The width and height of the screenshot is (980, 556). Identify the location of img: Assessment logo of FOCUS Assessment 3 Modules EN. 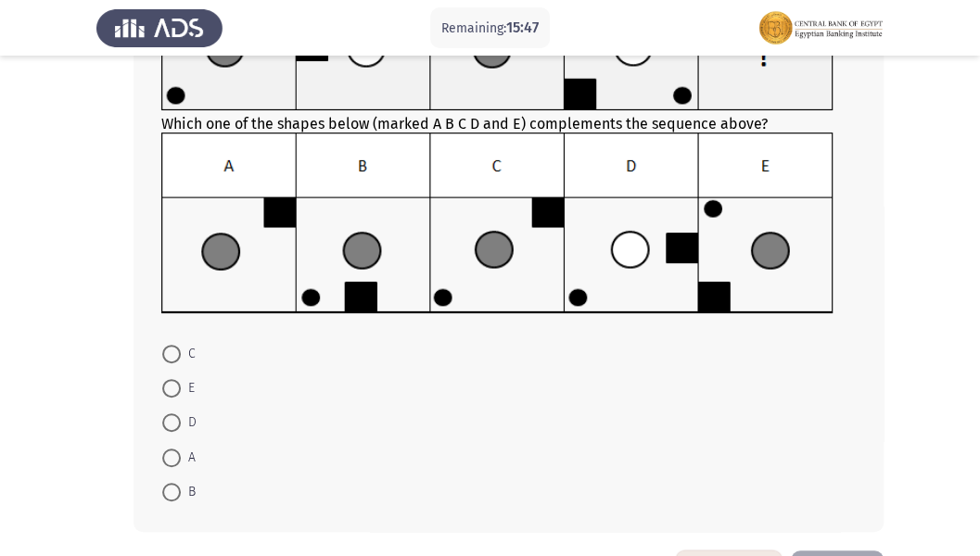
(820, 27).